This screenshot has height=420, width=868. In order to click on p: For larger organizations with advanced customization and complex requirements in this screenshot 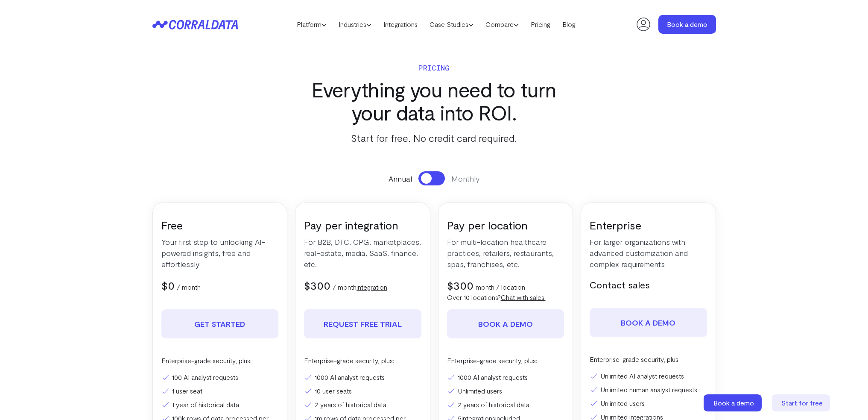, I will do `click(648, 253)`.